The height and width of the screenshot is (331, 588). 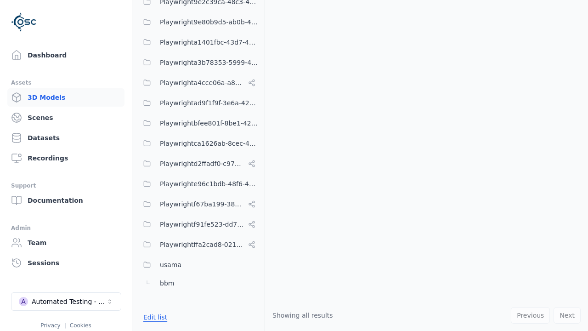 I want to click on span: Playwright9e80b9d5-ab0b-4e8f-a3de-da46b25b8298, so click(x=210, y=22).